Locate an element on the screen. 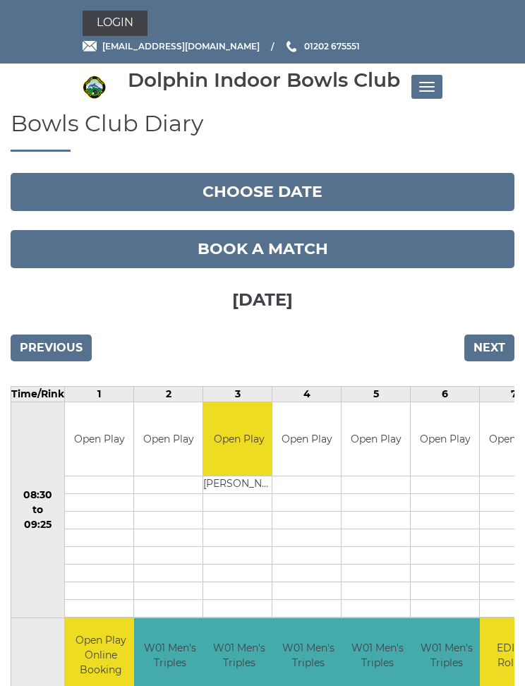 The width and height of the screenshot is (525, 686). a: Book a match is located at coordinates (262, 249).